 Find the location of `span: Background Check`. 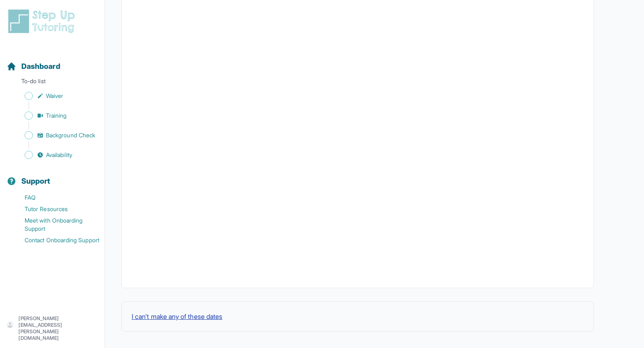

span: Background Check is located at coordinates (70, 135).